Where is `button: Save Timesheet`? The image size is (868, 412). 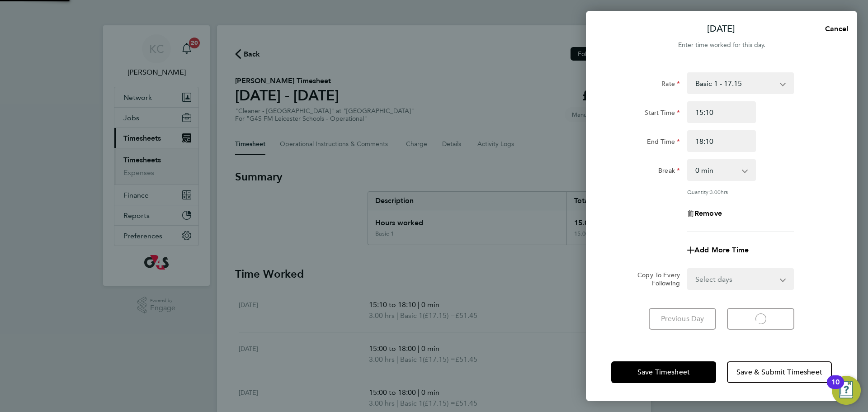
button: Save Timesheet is located at coordinates (664, 372).